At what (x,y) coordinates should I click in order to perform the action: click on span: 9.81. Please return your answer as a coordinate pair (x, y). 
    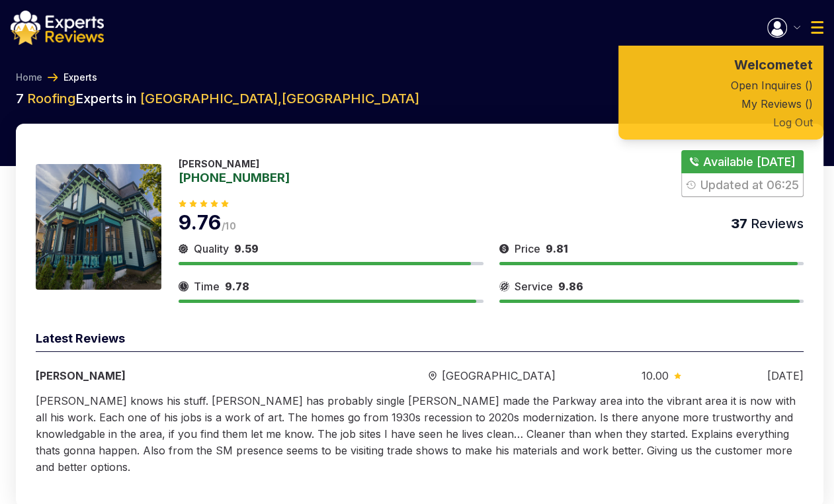
    Looking at the image, I should click on (557, 249).